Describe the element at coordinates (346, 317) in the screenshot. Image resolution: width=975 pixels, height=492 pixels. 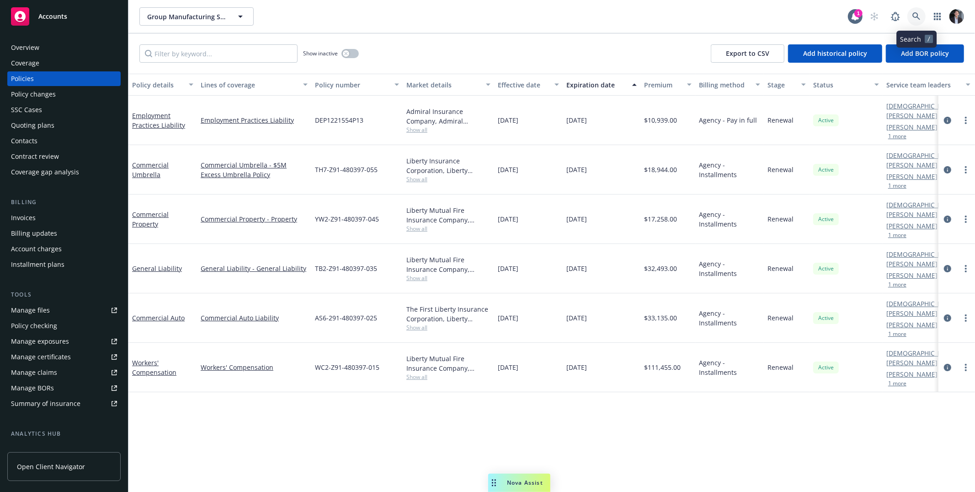
I see `span: AS6-291-480397-025` at that location.